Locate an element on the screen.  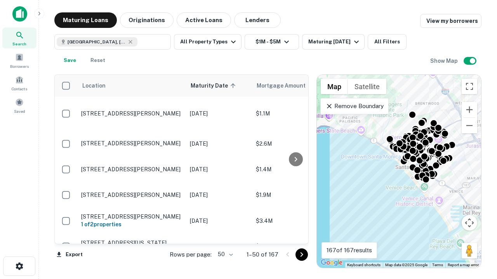
a: Open this area in Google Maps (opens a new window) is located at coordinates (332, 263).